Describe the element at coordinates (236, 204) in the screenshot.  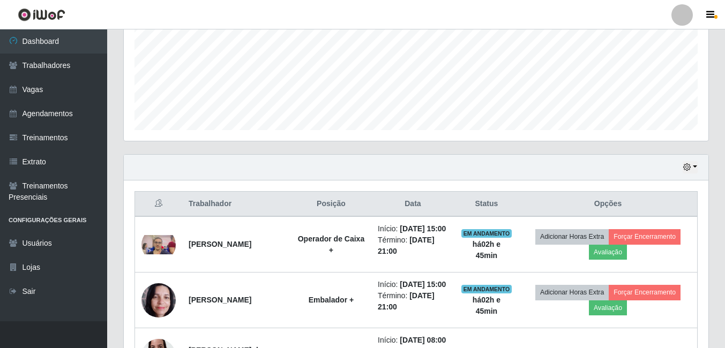
I see `th: Trabalhador` at that location.